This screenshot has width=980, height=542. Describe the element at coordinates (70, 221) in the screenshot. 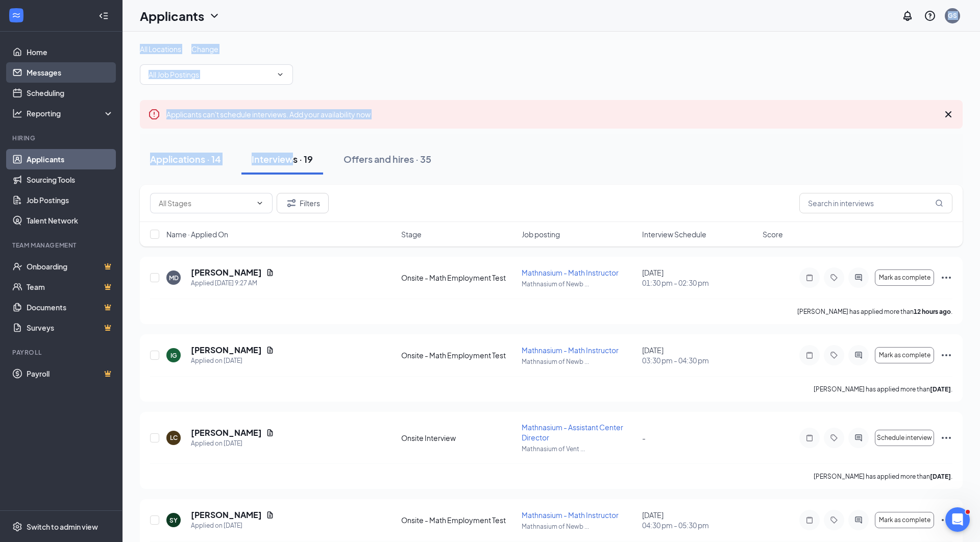

I see `a: Talent Network` at that location.